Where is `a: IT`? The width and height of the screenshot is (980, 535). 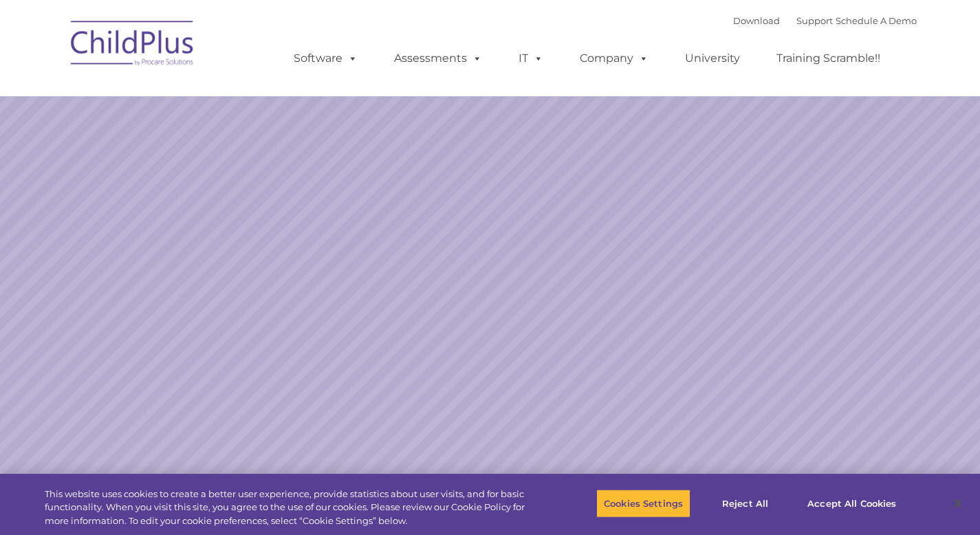 a: IT is located at coordinates (531, 59).